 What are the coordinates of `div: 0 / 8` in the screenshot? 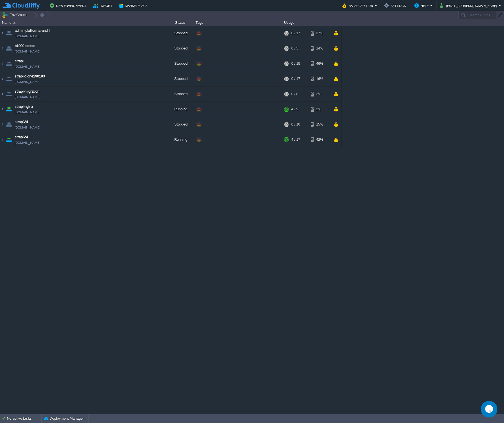 It's located at (294, 94).